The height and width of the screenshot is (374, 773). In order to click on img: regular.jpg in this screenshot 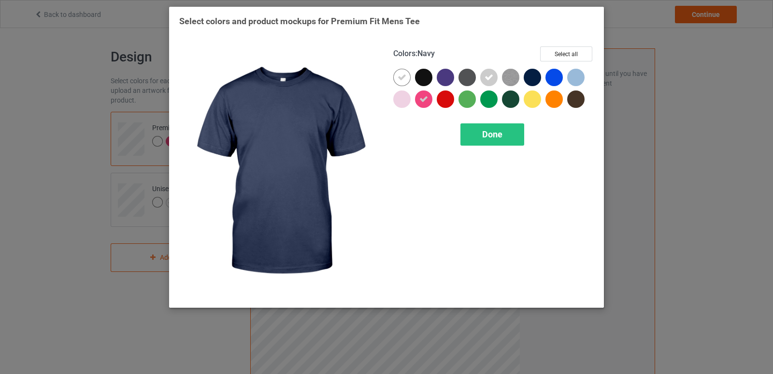, I will do `click(279, 172)`.